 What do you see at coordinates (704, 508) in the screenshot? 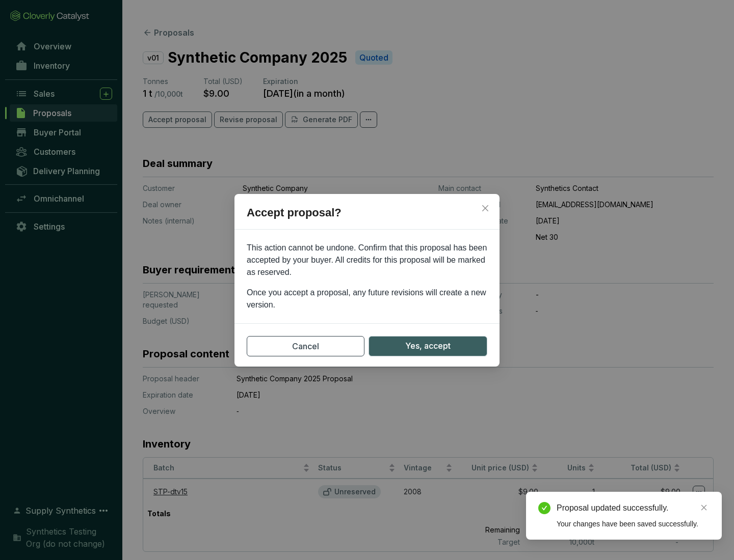
I see `a: Close` at bounding box center [704, 508].